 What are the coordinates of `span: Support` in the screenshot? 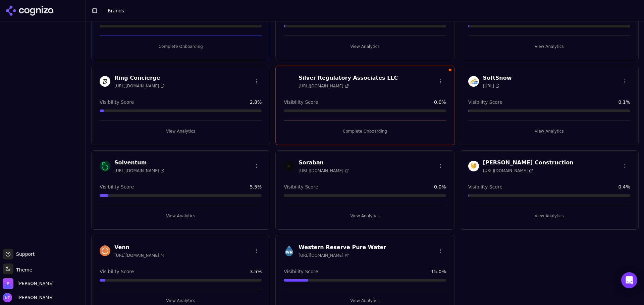 It's located at (24, 254).